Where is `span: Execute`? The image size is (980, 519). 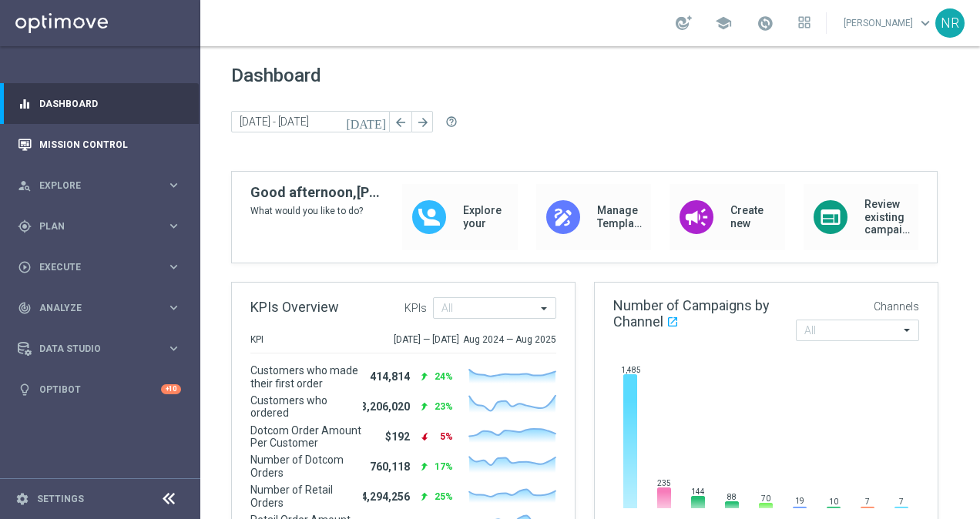 span: Execute is located at coordinates (102, 268).